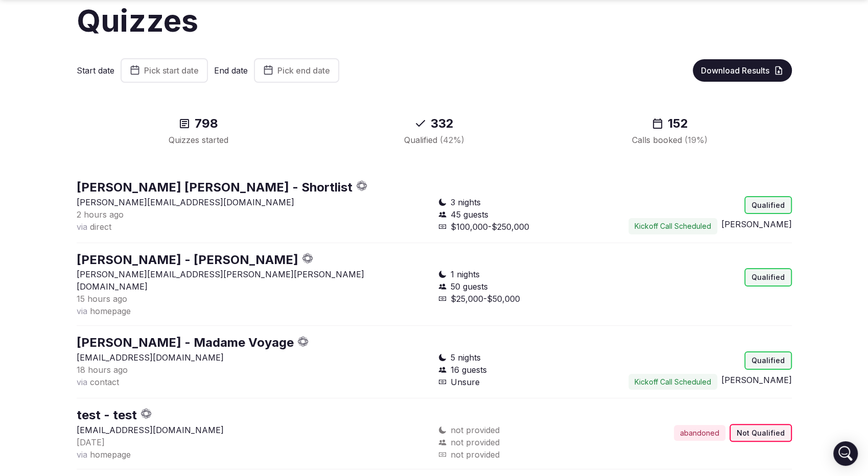 The image size is (868, 476). Describe the element at coordinates (469, 370) in the screenshot. I see `span: 16 guests` at that location.